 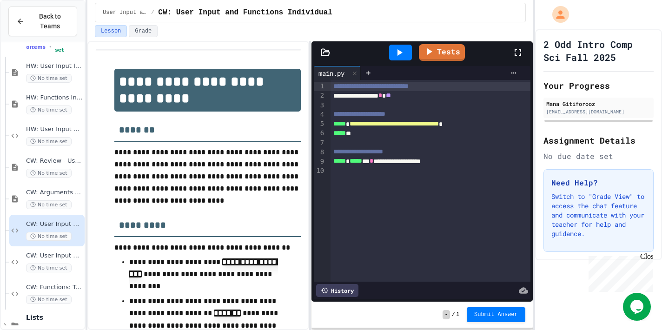 What do you see at coordinates (125, 13) in the screenshot?
I see `span: User Input and Functions` at bounding box center [125, 13].